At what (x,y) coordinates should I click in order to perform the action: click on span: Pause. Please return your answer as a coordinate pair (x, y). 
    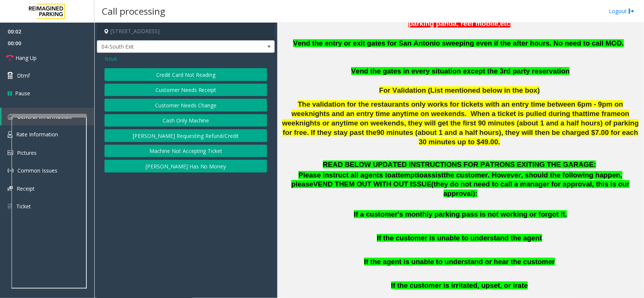
    Looking at the image, I should click on (23, 93).